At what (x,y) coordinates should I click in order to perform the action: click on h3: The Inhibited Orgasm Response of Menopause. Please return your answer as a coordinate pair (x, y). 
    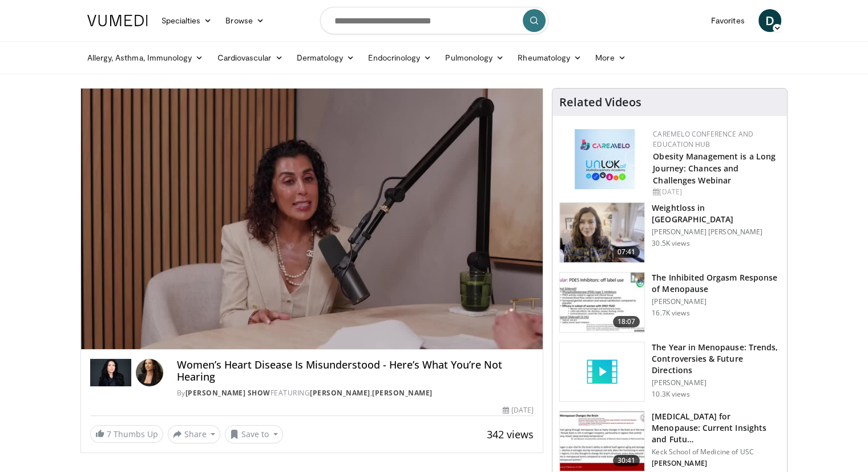
    Looking at the image, I should click on (716, 283).